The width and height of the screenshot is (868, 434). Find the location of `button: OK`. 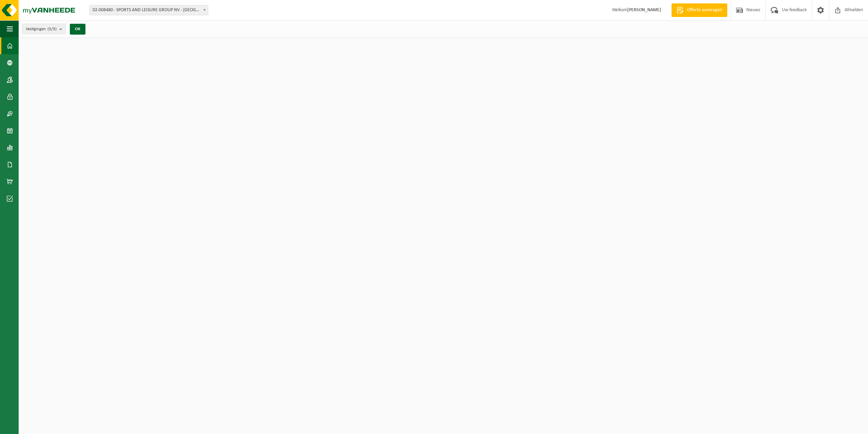

button: OK is located at coordinates (78, 29).